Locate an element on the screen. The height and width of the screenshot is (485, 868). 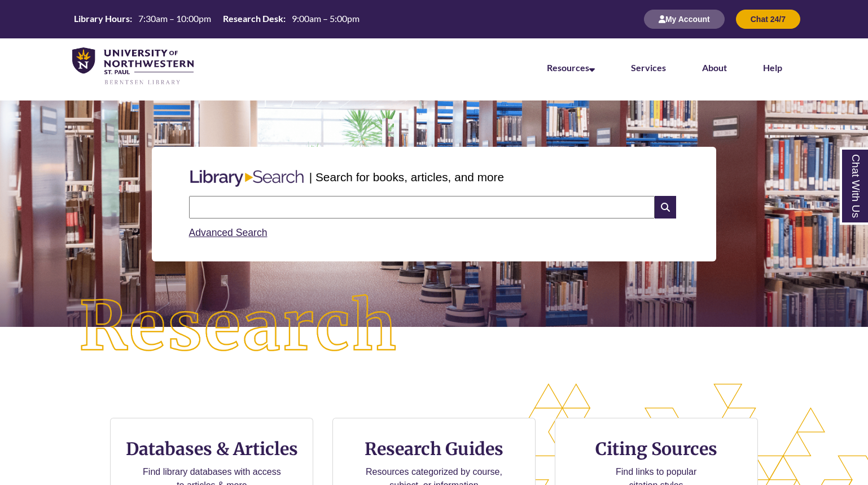
h3: Databases & Articles is located at coordinates (212, 449).